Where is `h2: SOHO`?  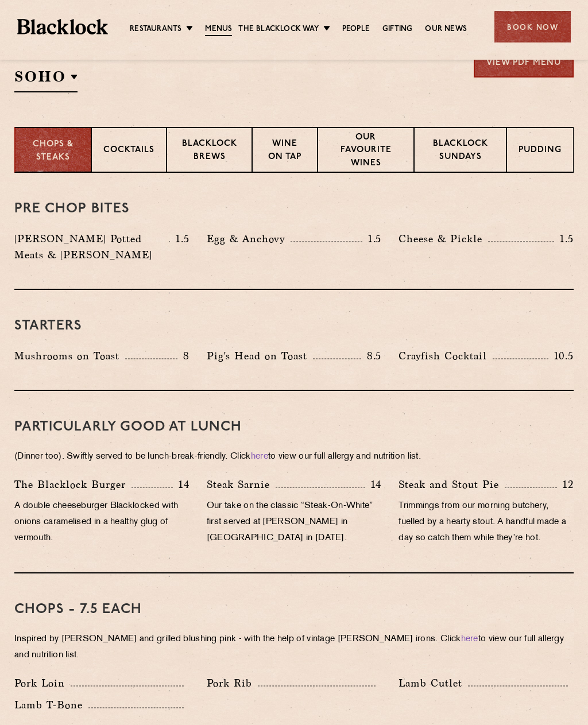
h2: SOHO is located at coordinates (46, 79).